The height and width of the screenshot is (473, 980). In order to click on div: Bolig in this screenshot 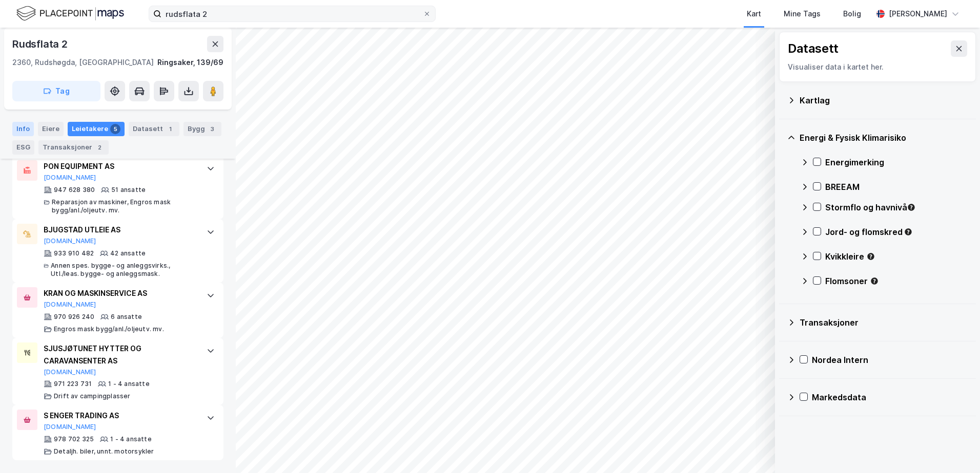, I will do `click(852, 14)`.